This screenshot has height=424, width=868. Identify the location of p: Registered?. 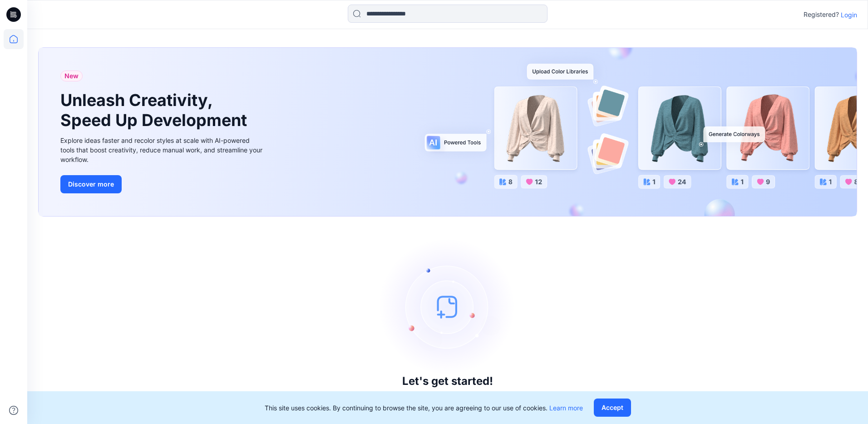
(821, 15).